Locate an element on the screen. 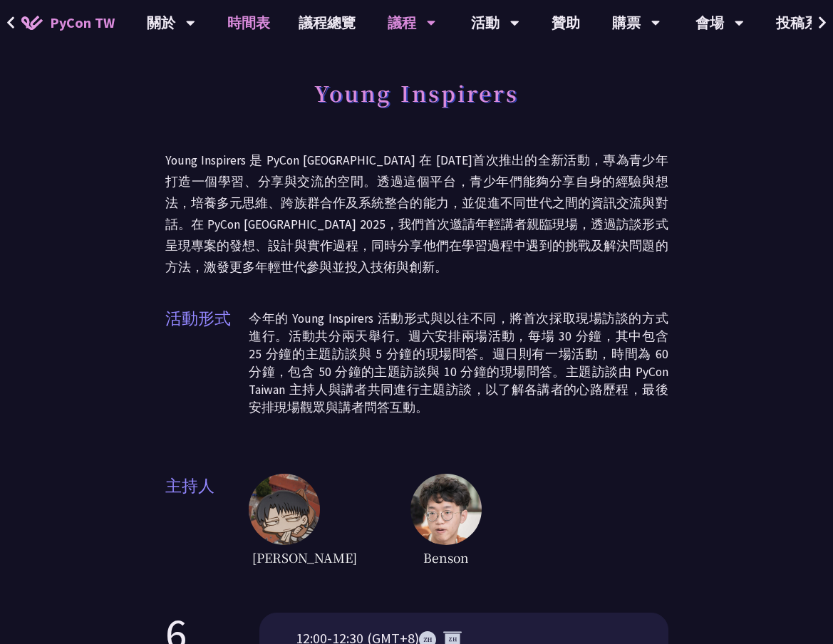  img: host2.62516ee.jpg is located at coordinates (446, 509).